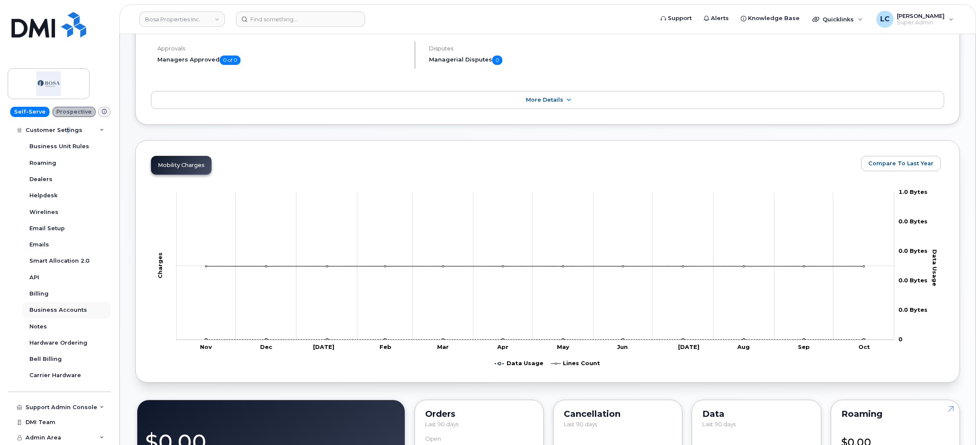 The width and height of the screenshot is (980, 445). Describe the element at coordinates (497, 60) in the screenshot. I see `span: 0` at that location.